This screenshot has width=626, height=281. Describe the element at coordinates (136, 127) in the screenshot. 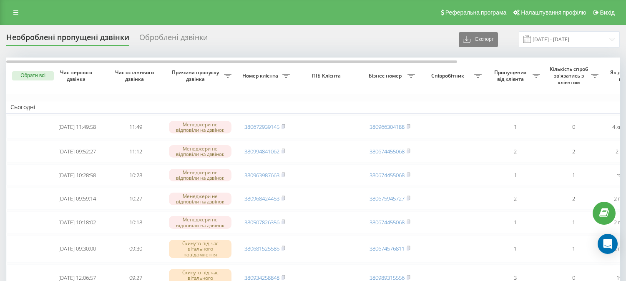

I see `td: 11:49` at that location.